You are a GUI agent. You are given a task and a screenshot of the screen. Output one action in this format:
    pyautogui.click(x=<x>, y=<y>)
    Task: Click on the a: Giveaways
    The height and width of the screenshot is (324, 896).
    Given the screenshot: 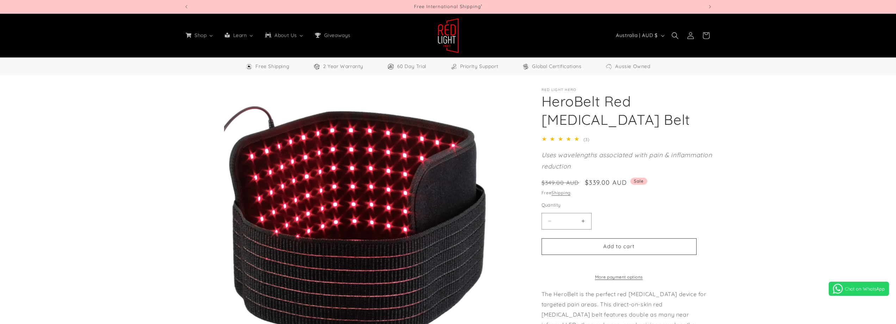 What is the action you would take?
    pyautogui.click(x=332, y=35)
    